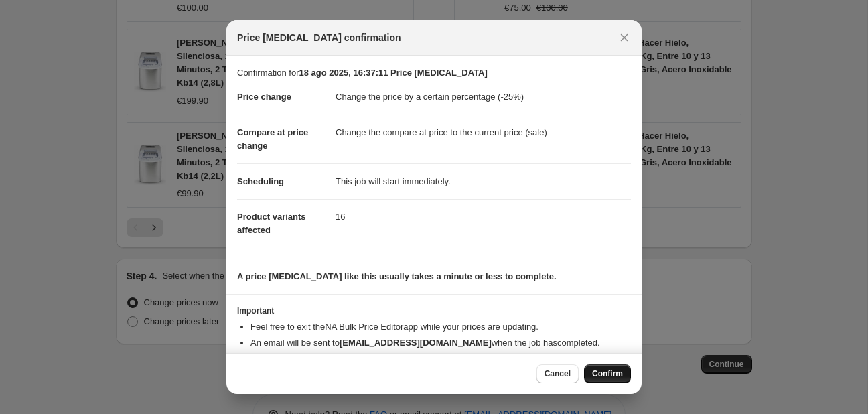 Image resolution: width=868 pixels, height=414 pixels. What do you see at coordinates (483, 216) in the screenshot?
I see `dd: 16` at bounding box center [483, 216].